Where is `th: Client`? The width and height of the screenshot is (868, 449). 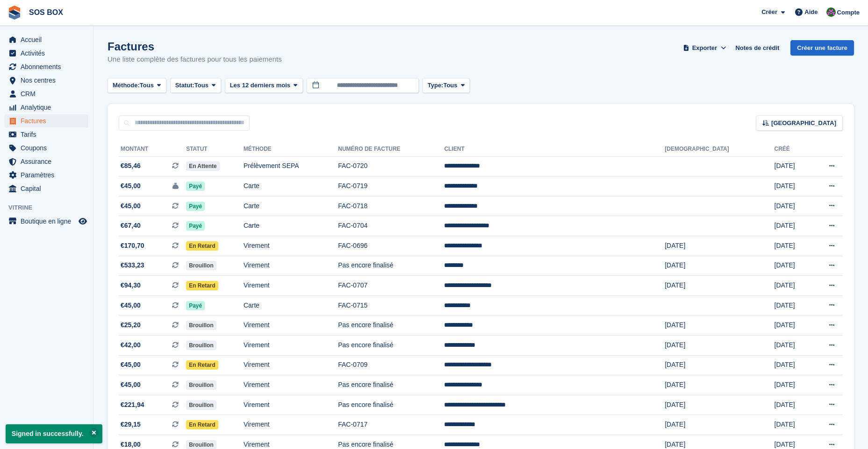
th: Client is located at coordinates (555, 149).